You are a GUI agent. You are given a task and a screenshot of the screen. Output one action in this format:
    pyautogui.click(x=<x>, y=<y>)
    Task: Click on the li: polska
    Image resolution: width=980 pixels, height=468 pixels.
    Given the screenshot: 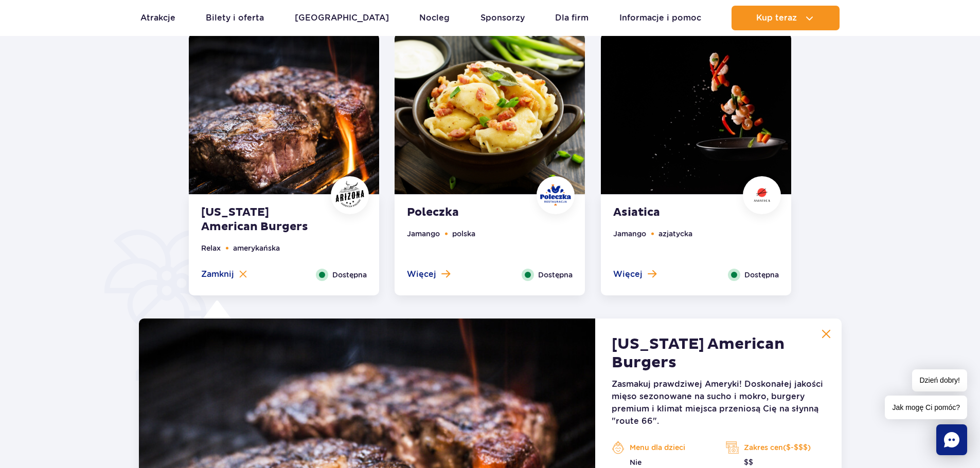 What is the action you would take?
    pyautogui.click(x=464, y=234)
    